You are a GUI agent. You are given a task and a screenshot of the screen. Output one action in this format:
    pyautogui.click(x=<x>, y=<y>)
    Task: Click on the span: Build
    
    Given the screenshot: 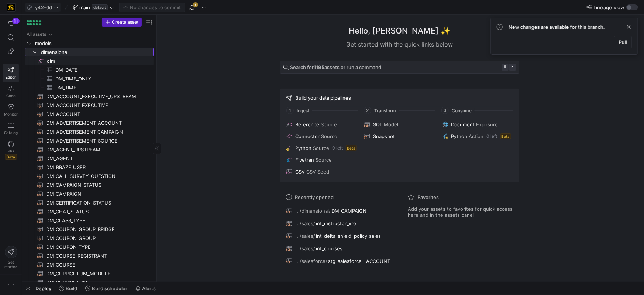 What is the action you would take?
    pyautogui.click(x=71, y=288)
    